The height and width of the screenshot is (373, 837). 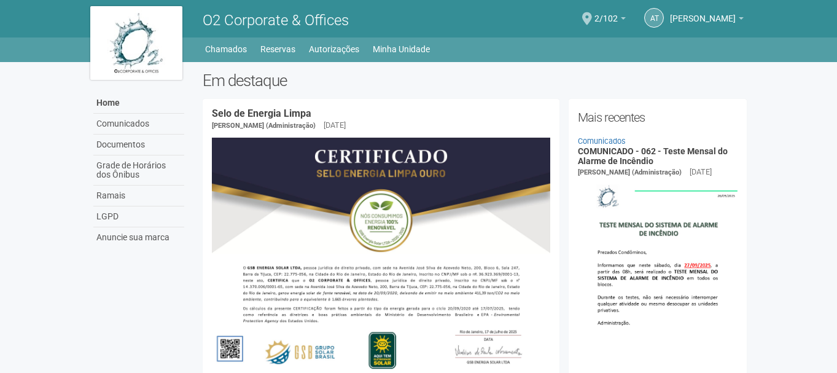 What do you see at coordinates (261, 113) in the screenshot?
I see `a: Selo de Energia Limpa` at bounding box center [261, 113].